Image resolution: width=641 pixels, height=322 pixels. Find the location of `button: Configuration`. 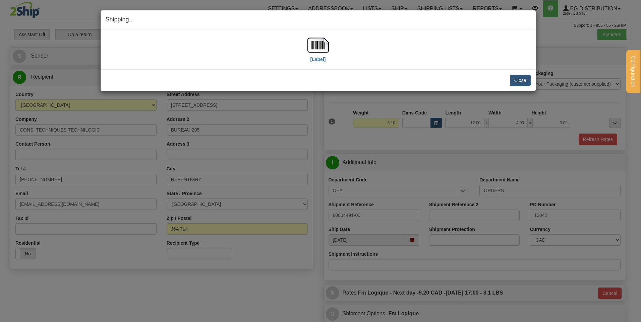

button: Configuration is located at coordinates (633, 71).